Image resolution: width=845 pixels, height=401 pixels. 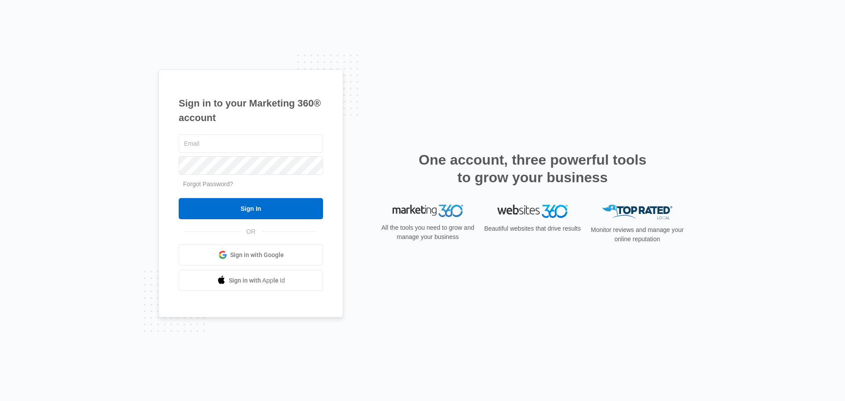 What do you see at coordinates (533, 169) in the screenshot?
I see `h2: One account, three powerful tools to grow your business` at bounding box center [533, 169].